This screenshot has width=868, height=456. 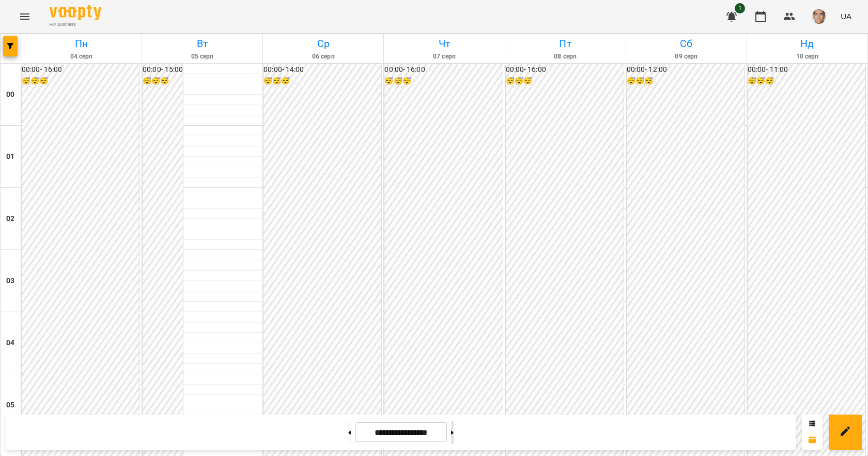 I want to click on h6: 00:00 - 11:00, so click(x=806, y=70).